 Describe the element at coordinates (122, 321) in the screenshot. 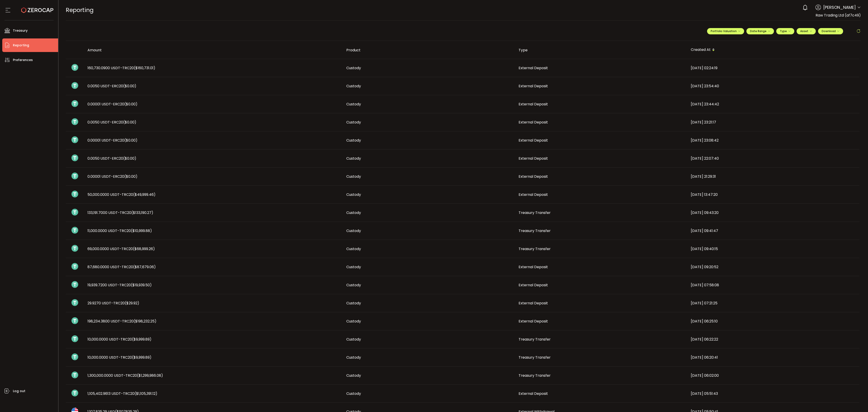

I see `span: 198,234.3800 USDT-TRC20` at that location.